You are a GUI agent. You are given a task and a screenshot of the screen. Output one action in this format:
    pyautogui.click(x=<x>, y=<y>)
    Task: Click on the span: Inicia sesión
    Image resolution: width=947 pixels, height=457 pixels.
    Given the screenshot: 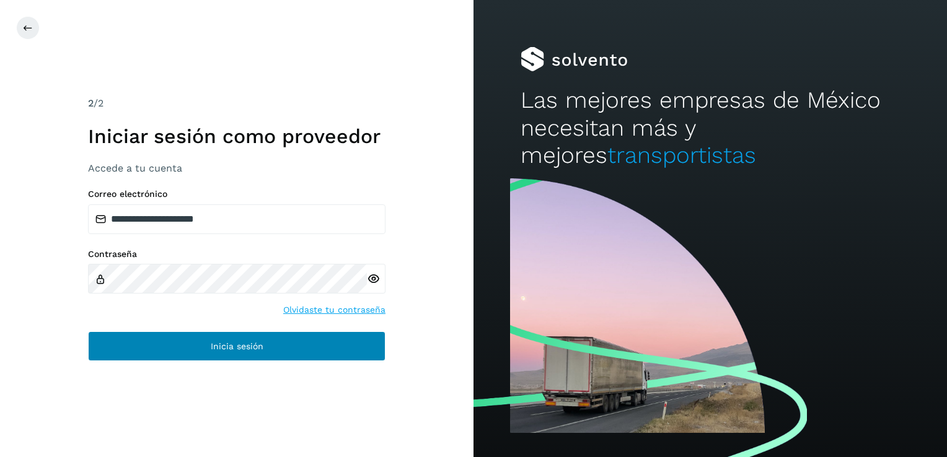 What is the action you would take?
    pyautogui.click(x=237, y=346)
    